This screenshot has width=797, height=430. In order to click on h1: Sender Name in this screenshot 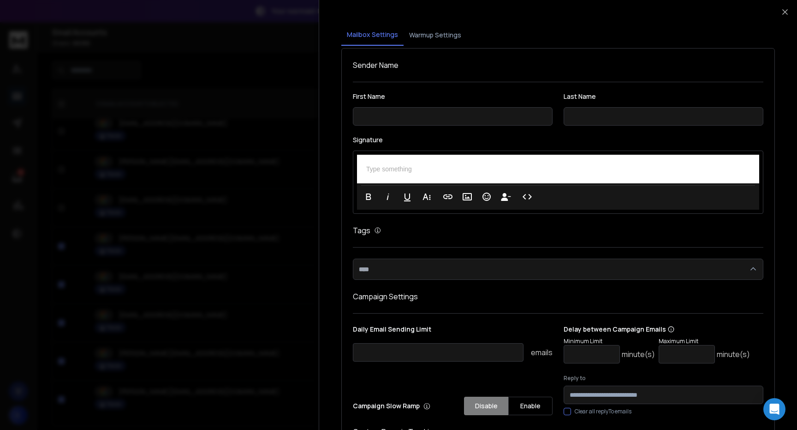, I will do `click(558, 65)`.